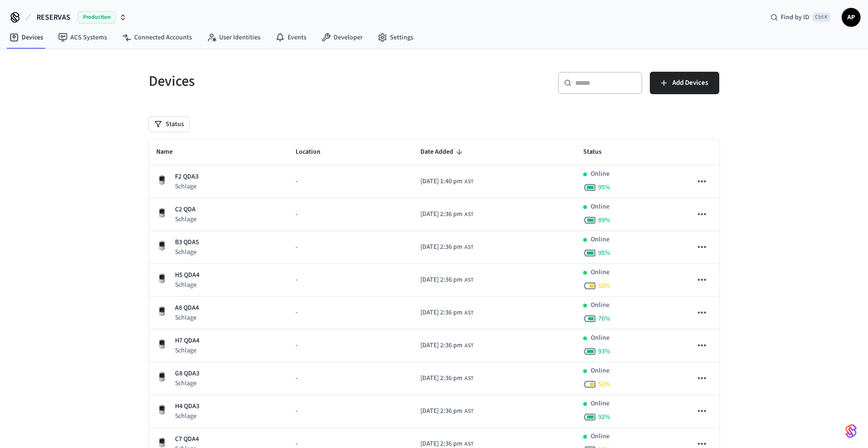 The height and width of the screenshot is (448, 868). I want to click on button: Status, so click(169, 124).